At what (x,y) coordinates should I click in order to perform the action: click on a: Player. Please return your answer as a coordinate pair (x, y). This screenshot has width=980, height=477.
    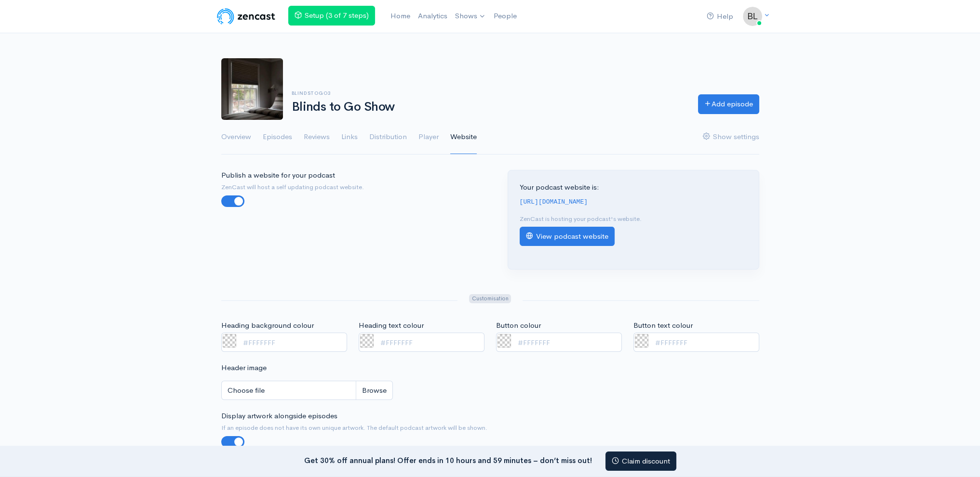
    Looking at the image, I should click on (428, 137).